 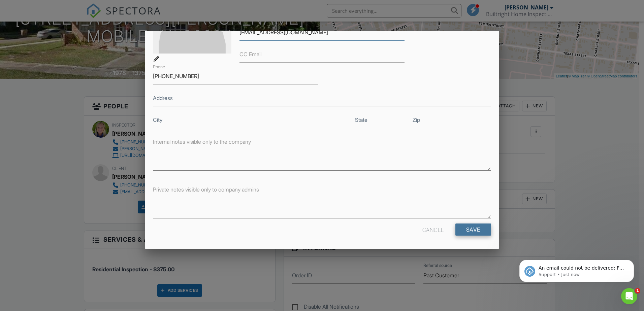 I want to click on label: City, so click(x=157, y=120).